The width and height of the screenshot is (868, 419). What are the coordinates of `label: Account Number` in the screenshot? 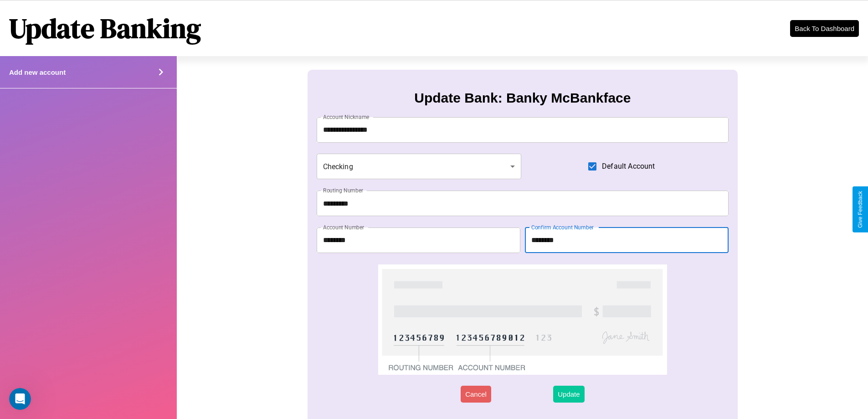 It's located at (344, 227).